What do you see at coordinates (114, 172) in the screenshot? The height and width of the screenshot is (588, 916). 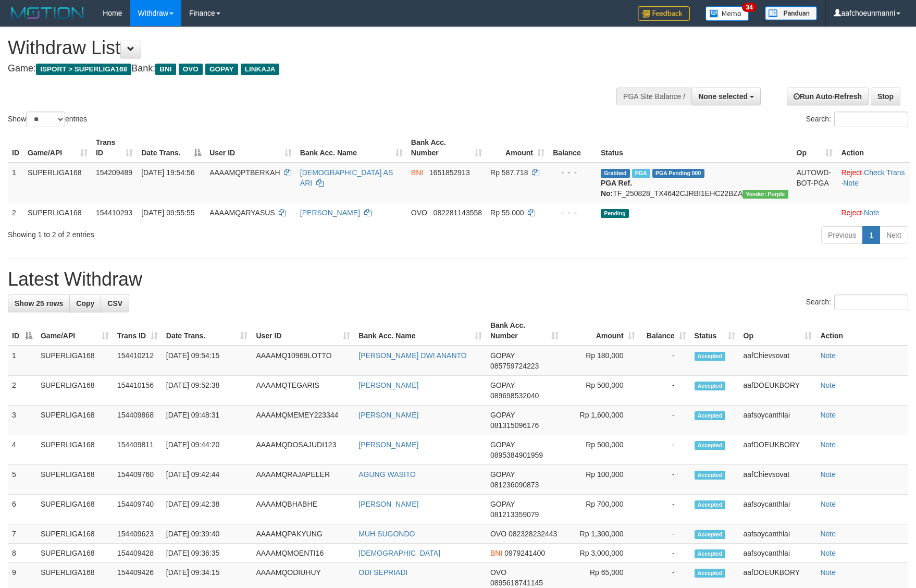 I see `span: 154209489` at bounding box center [114, 172].